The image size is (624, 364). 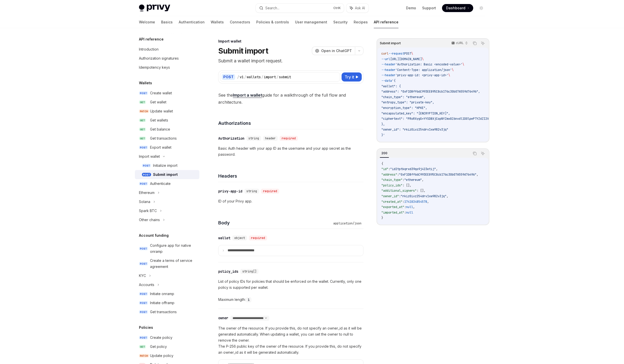 What do you see at coordinates (337, 51) in the screenshot?
I see `span: Open in ChatGPT` at bounding box center [337, 51].